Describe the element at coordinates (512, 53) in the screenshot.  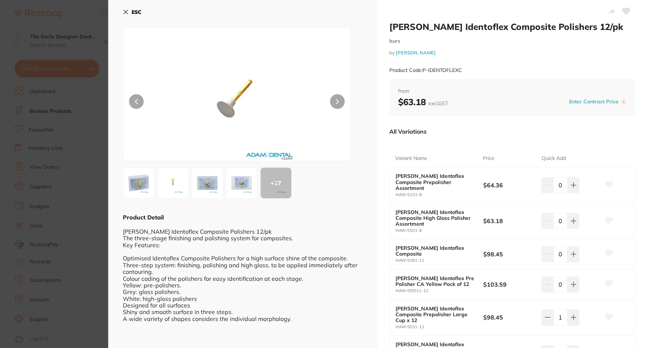
I see `small: by` at that location.